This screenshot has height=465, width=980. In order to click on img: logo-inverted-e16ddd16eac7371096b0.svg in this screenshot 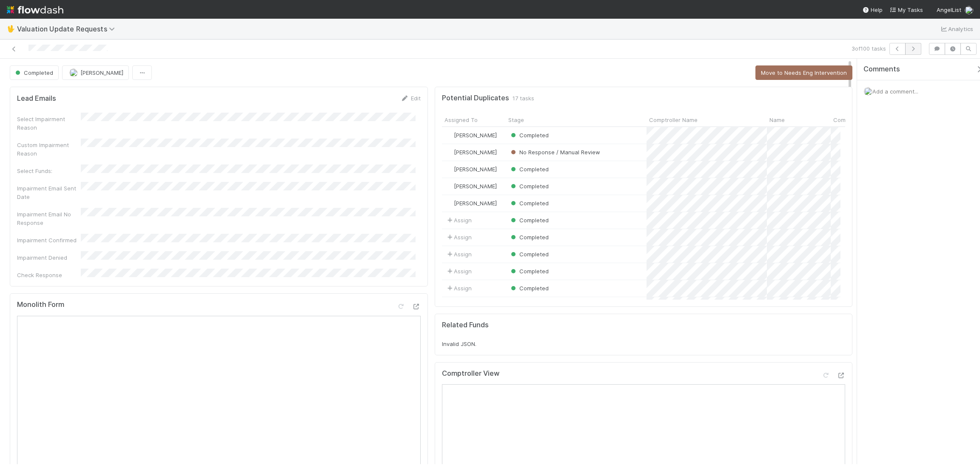, I will do `click(35, 10)`.